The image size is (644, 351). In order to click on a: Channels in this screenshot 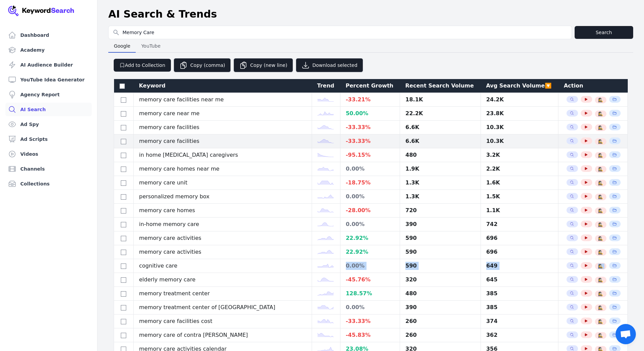, I will do `click(48, 169)`.